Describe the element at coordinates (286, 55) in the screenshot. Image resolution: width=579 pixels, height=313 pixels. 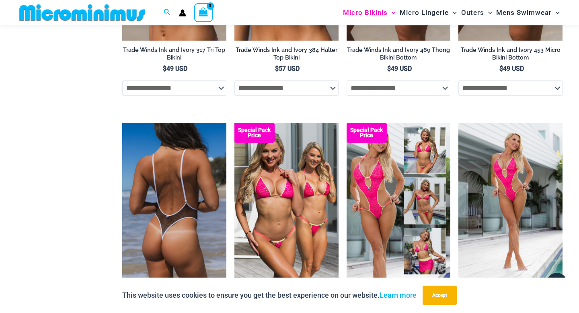
I see `a: Trade Winds Ink and Ivory 384 Halter Top Bikini` at that location.